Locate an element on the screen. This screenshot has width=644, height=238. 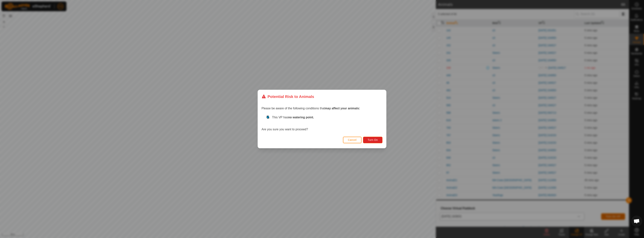
button: Turn On is located at coordinates (373, 140).